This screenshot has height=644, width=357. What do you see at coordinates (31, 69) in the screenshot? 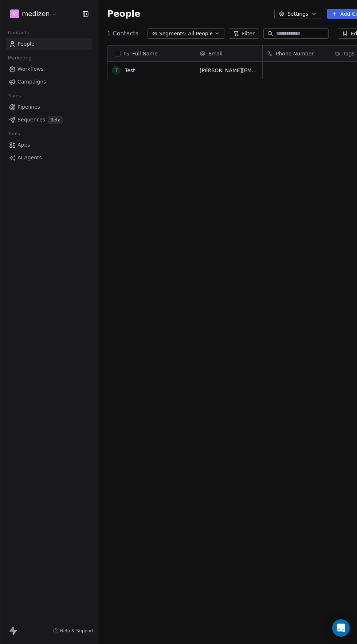
I see `span: Workflows` at bounding box center [31, 69].